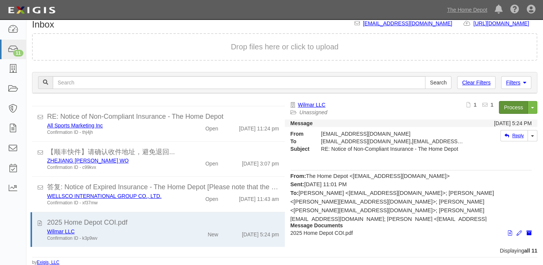 The image size is (543, 265). What do you see at coordinates (411, 233) in the screenshot?
I see `p: 2025 Home Depot COI.pdf` at bounding box center [411, 233].